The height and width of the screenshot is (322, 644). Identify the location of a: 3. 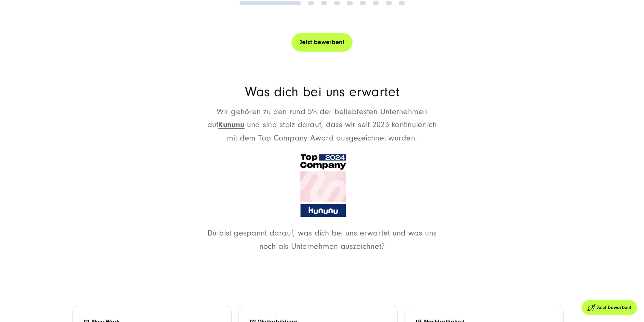
(324, 3).